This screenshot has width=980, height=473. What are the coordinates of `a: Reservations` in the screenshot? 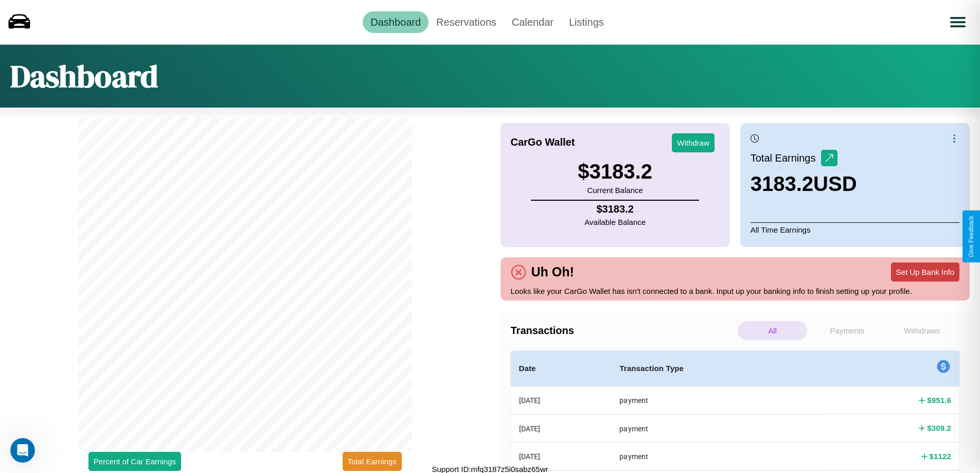 It's located at (466, 23).